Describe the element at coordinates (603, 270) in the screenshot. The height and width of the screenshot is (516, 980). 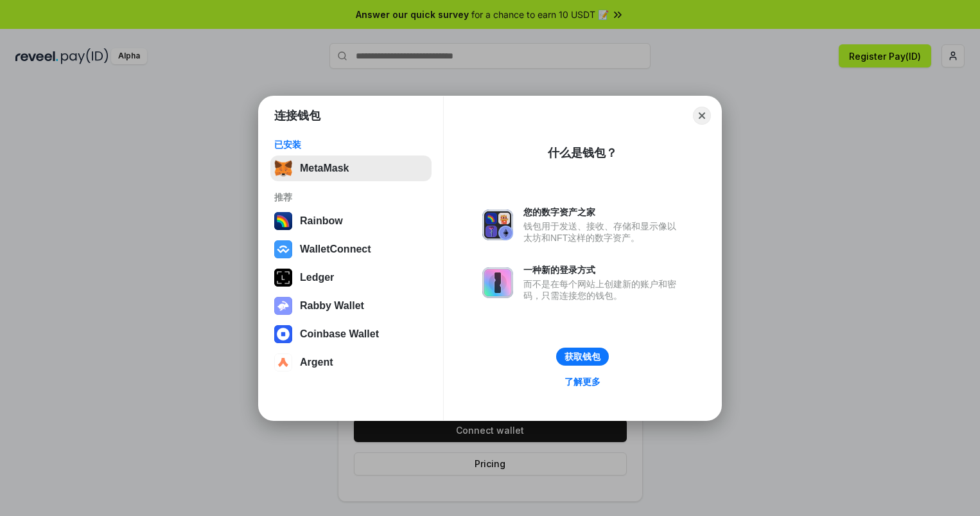
I see `div: 一种新的登录方式` at that location.